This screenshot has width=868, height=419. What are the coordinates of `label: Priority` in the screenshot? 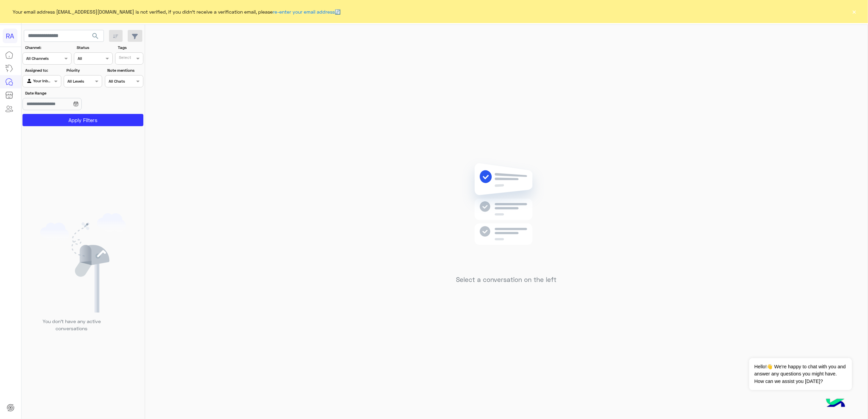 It's located at (84, 70).